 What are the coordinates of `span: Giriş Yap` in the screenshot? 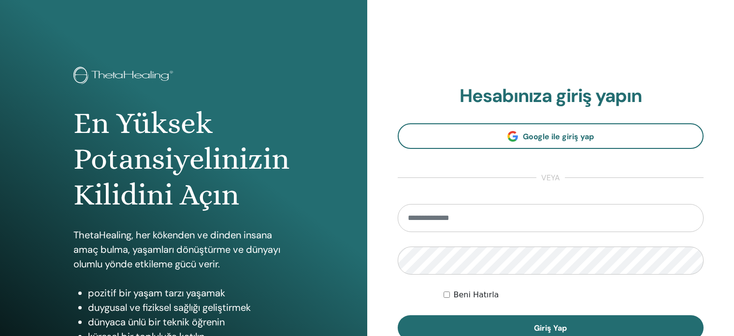 It's located at (550, 328).